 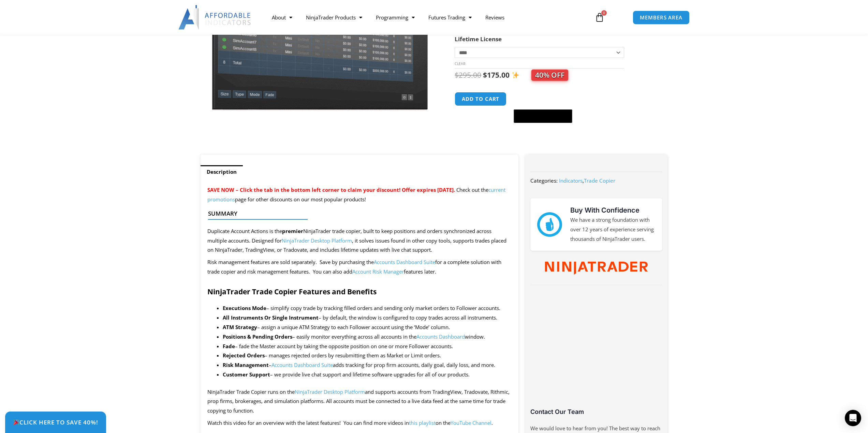 I want to click on li: – by default, the window is configured to copy trades across all instruments., so click(x=367, y=318).